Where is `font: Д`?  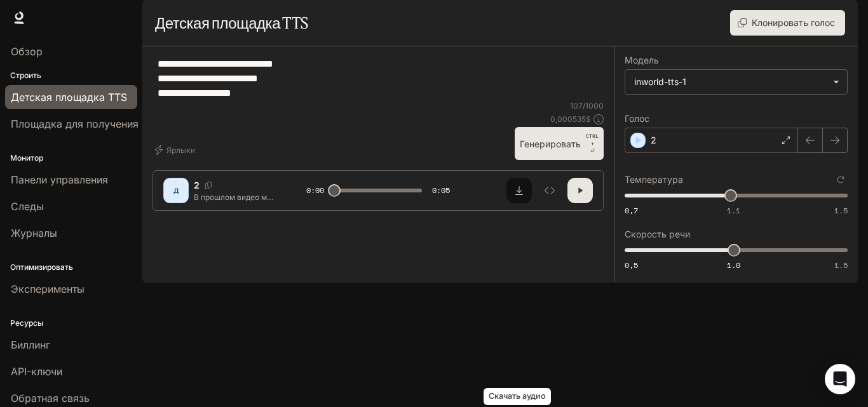 font: Д is located at coordinates (176, 191).